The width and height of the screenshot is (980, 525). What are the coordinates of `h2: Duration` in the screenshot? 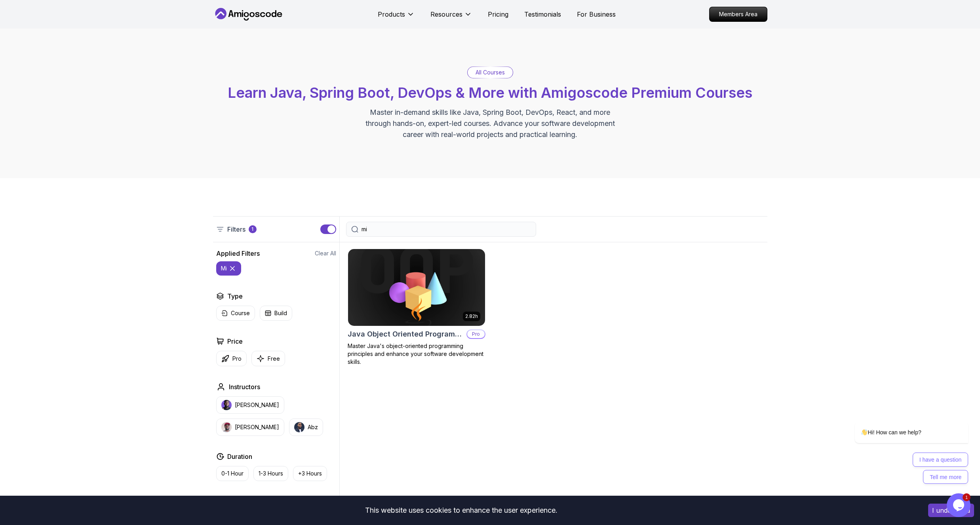 It's located at (240, 456).